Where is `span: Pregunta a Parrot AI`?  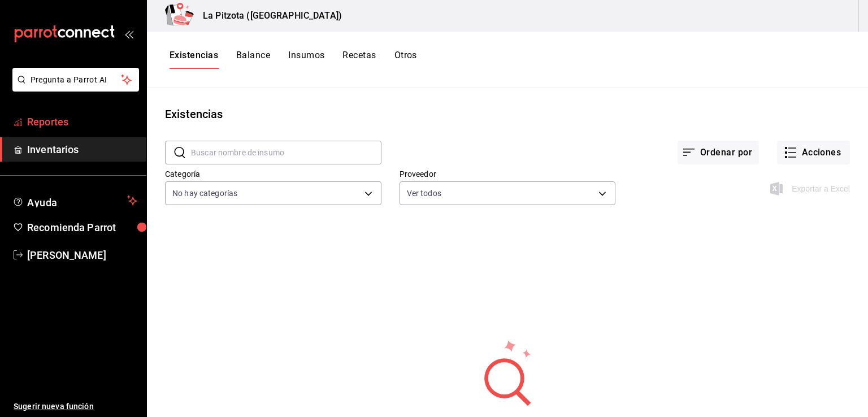
span: Pregunta a Parrot AI is located at coordinates (76, 80).